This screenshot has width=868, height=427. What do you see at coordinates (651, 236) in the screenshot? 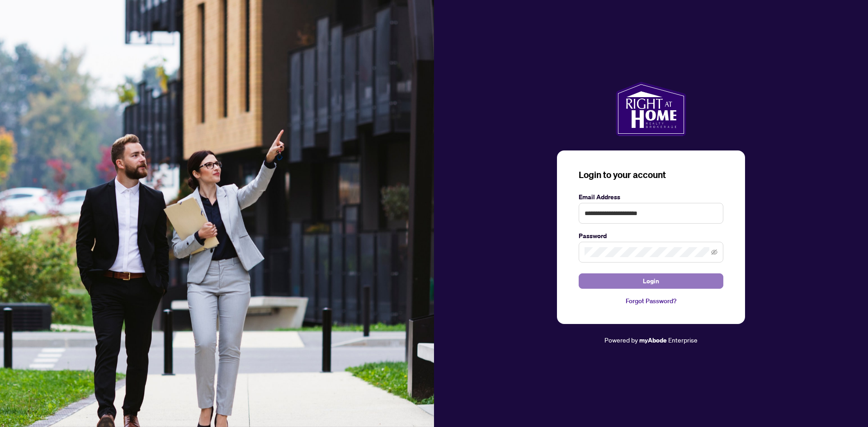
I see `label: Password` at bounding box center [651, 236].